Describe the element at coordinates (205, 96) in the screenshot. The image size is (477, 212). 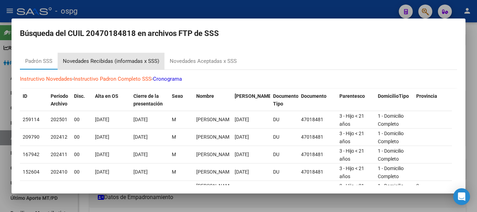
I see `span: Nombre` at that location.